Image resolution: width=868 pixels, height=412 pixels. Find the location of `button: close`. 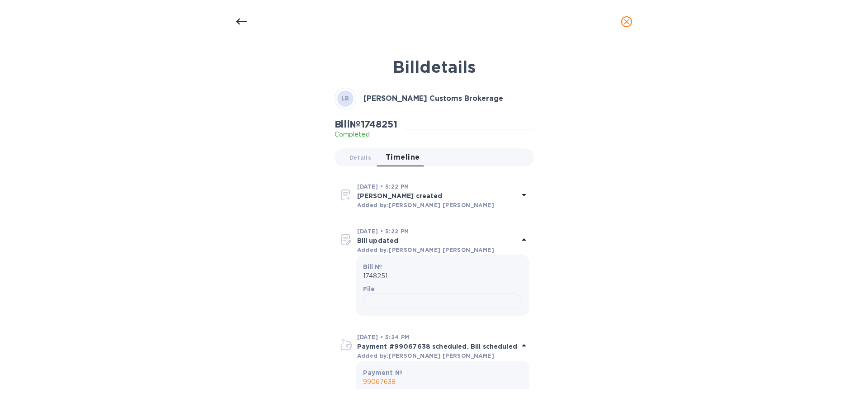

button: close is located at coordinates (626, 21).